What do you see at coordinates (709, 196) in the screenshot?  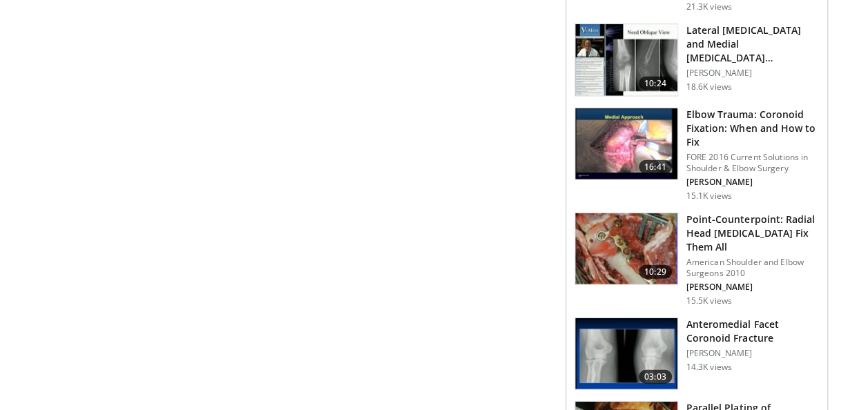 I see `p: 15.1K views` at bounding box center [709, 196].